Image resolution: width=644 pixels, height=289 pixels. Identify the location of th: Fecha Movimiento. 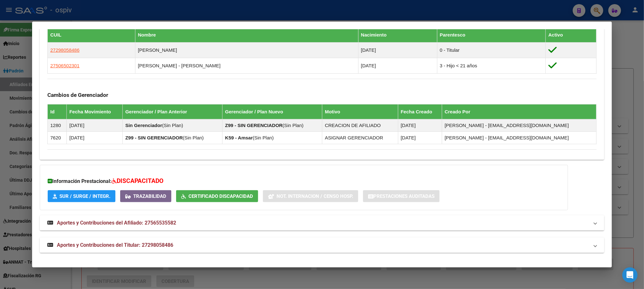
(95, 111).